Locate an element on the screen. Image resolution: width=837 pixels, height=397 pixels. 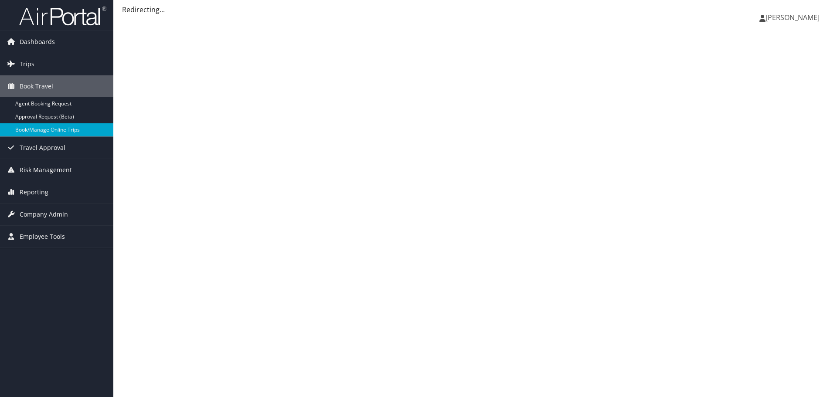
span: Book Travel is located at coordinates (36, 86).